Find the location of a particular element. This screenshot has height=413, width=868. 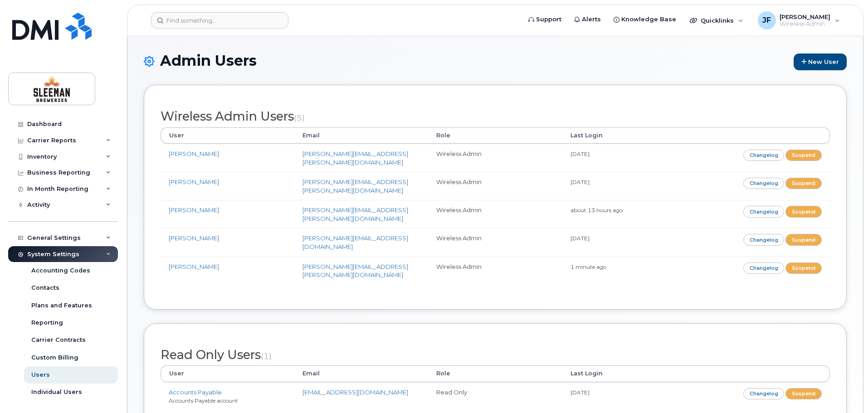

small: 1 minute ago is located at coordinates (588, 267).